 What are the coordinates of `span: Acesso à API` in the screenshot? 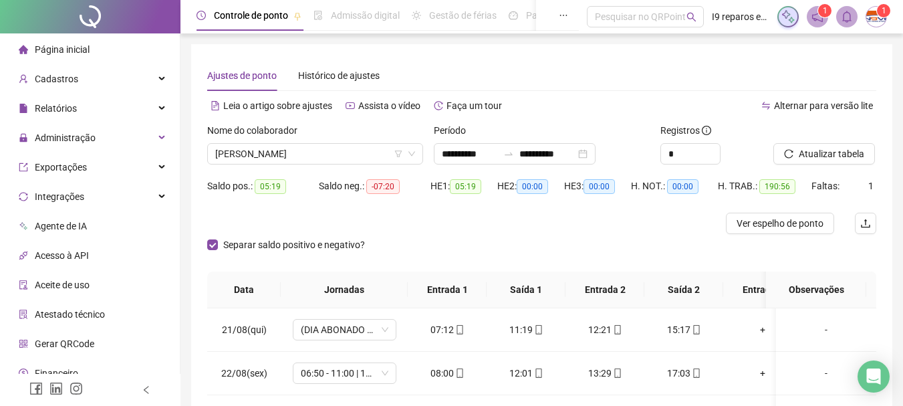 It's located at (61, 255).